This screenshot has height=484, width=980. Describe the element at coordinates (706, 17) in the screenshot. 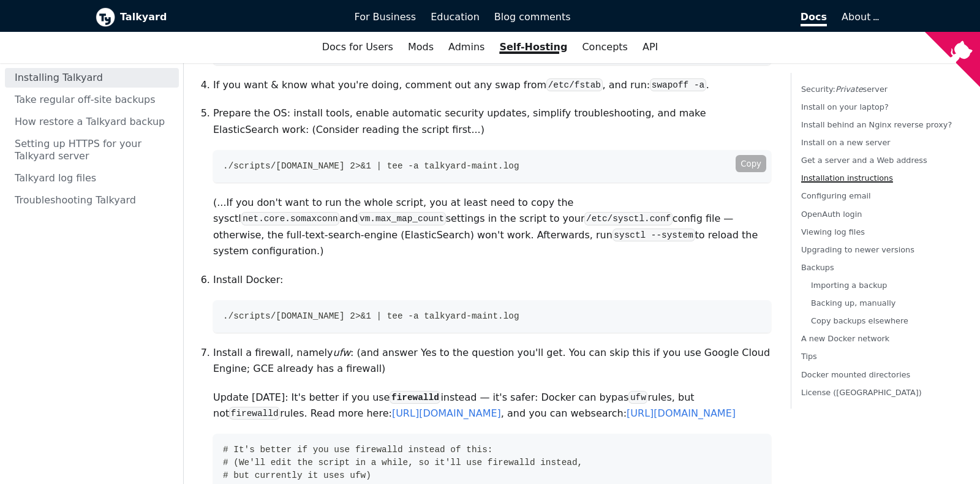

I see `a: Docs` at that location.